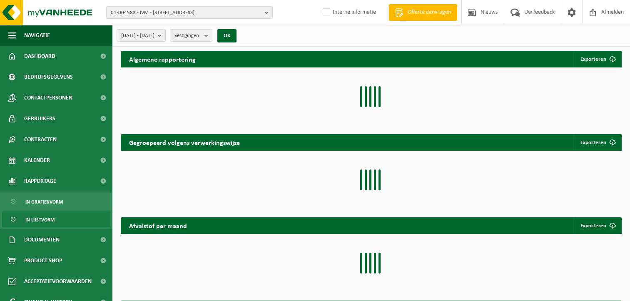  I want to click on span: Product Shop, so click(43, 261).